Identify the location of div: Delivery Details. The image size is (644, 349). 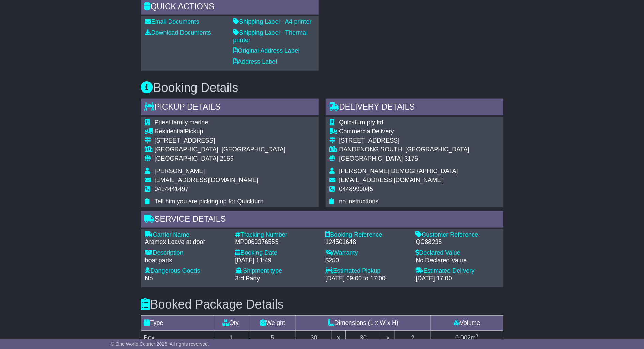
(414, 108).